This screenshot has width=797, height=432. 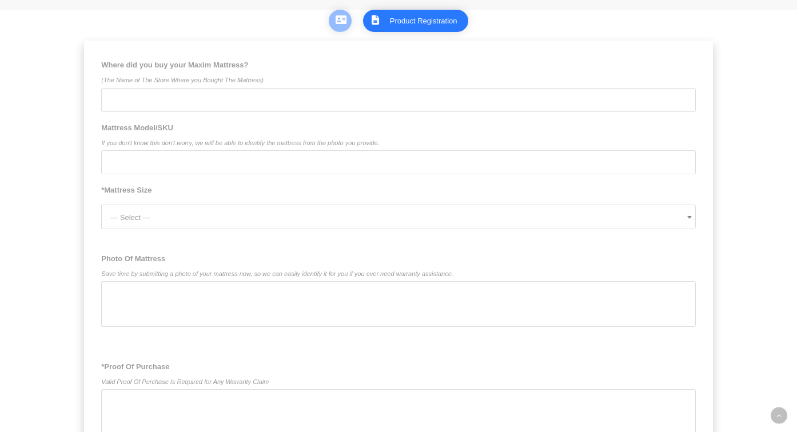 What do you see at coordinates (398, 80) in the screenshot?
I see `small: (The Name of The Store Where you Bought The Mattress)` at bounding box center [398, 80].